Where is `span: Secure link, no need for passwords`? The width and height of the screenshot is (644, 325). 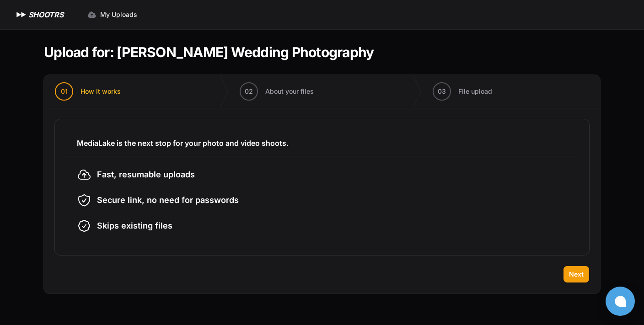
span: Secure link, no need for passwords is located at coordinates (168, 200).